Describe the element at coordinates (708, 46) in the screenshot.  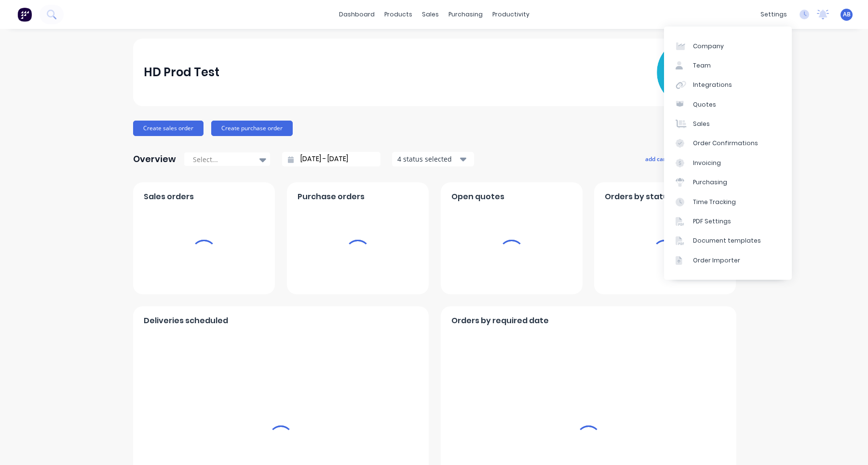
I see `div: Company` at that location.